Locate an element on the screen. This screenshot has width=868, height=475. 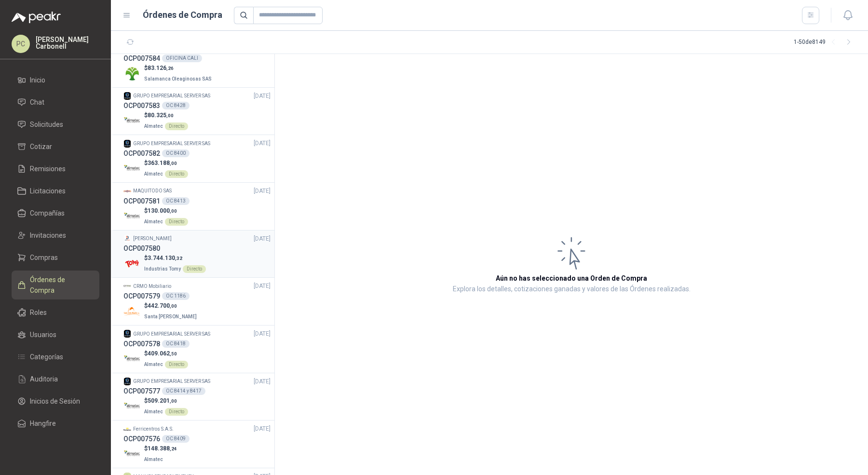
a: Solicitudes is located at coordinates (56, 124).